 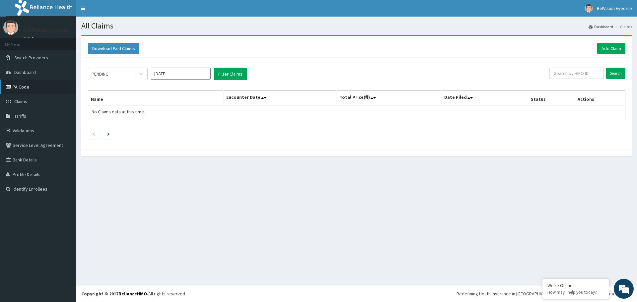 I want to click on th: Name, so click(x=156, y=98).